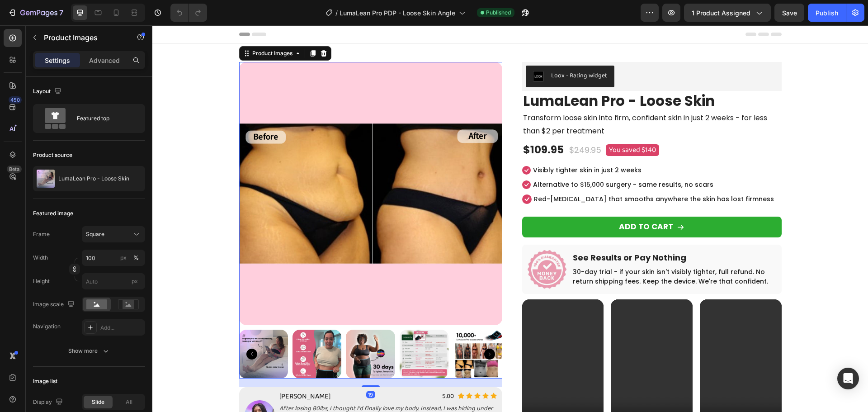 This screenshot has width=868, height=412. What do you see at coordinates (94, 179) in the screenshot?
I see `p: LumaLean Pro - Loose Skin` at bounding box center [94, 179].